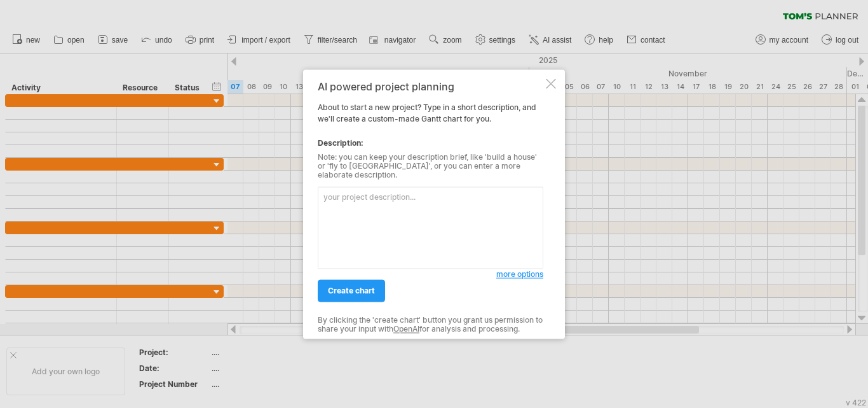 This screenshot has width=868, height=408. What do you see at coordinates (431, 324) in the screenshot?
I see `div: By clicking the 'create chart' button you grant us permission to share your input with for analys...` at bounding box center [431, 324].